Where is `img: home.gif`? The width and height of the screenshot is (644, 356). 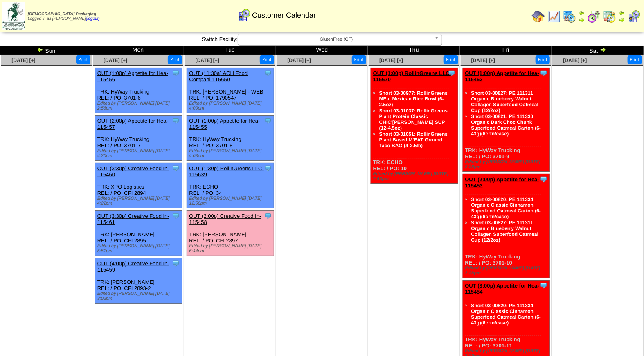
img: home.gif is located at coordinates (538, 17).